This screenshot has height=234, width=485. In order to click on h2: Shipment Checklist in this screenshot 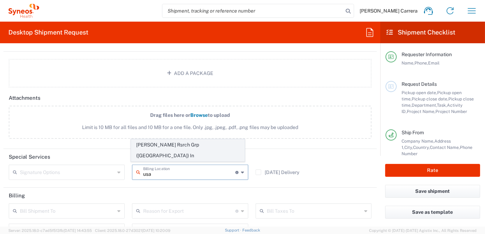, I will do `click(420, 32)`.